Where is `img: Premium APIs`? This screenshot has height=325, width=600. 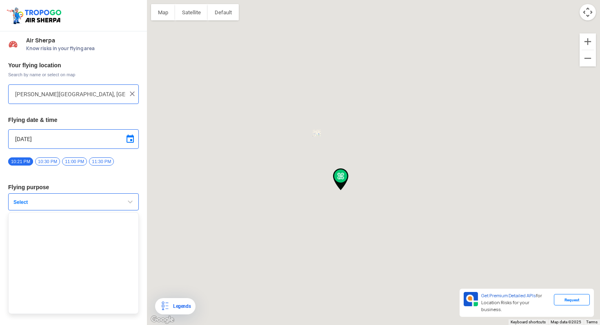
img: Premium APIs is located at coordinates (471, 299).